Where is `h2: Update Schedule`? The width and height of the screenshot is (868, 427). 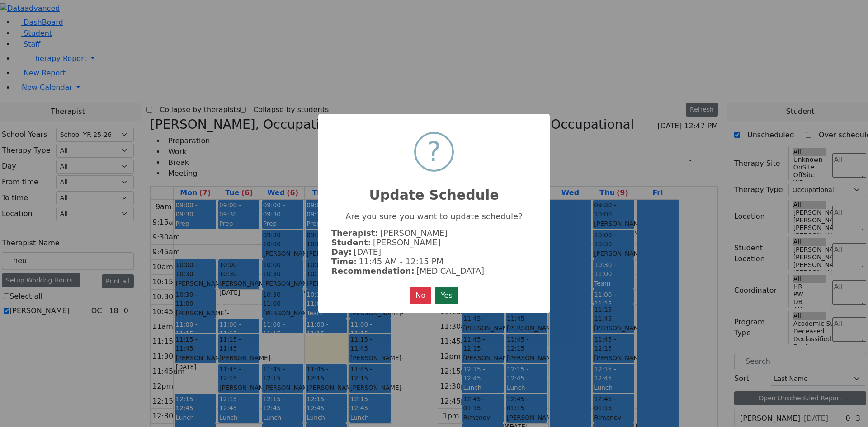
h2: Update Schedule is located at coordinates (434, 189).